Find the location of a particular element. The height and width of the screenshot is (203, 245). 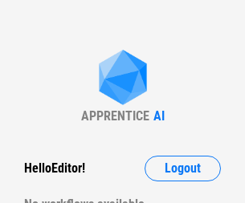

div: APPRENTICE is located at coordinates (115, 116).